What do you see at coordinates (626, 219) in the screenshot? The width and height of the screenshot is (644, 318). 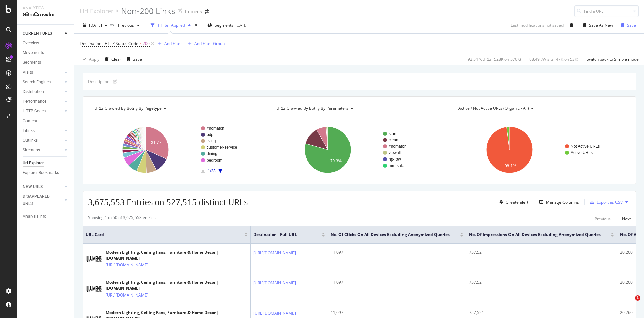 I see `button: Next` at bounding box center [626, 219].